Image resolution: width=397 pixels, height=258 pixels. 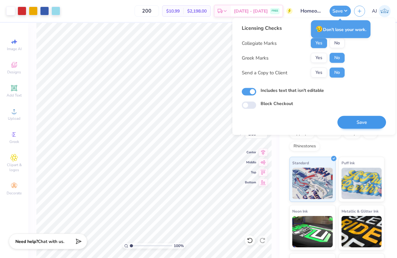 I want to click on strong: Need help?, so click(x=27, y=241).